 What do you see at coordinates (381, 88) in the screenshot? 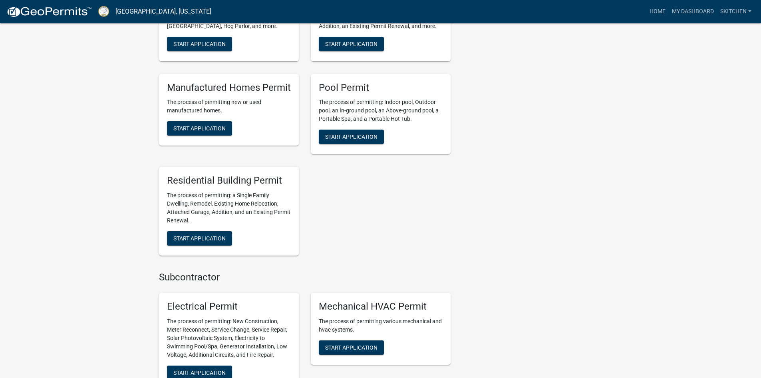
I see `h5: Pool Permit` at bounding box center [381, 88].